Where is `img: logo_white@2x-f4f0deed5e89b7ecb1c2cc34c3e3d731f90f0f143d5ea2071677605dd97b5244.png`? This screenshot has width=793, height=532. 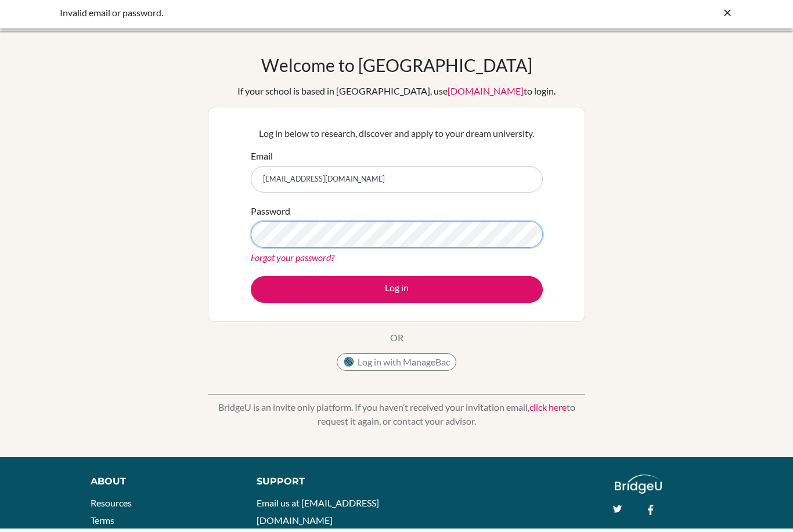 img: logo_white@2x-f4f0deed5e89b7ecb1c2cc34c3e3d731f90f0f143d5ea2071677605dd97b5244.png is located at coordinates (637, 487).